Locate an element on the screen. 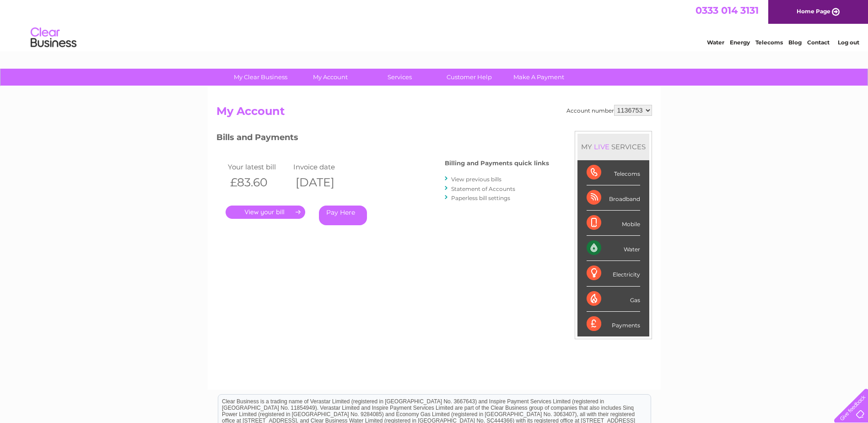 The width and height of the screenshot is (868, 423). div: MY SERVICES is located at coordinates (613, 147).